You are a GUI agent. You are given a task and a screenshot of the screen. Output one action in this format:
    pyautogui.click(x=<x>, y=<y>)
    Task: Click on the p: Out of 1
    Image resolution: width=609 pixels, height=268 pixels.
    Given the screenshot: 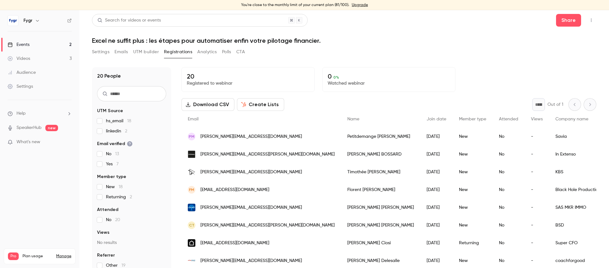 What is the action you would take?
    pyautogui.click(x=555, y=105)
    